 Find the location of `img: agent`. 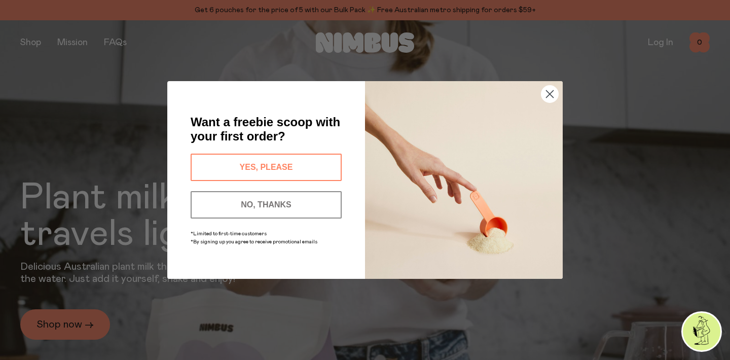

img: agent is located at coordinates (701, 331).